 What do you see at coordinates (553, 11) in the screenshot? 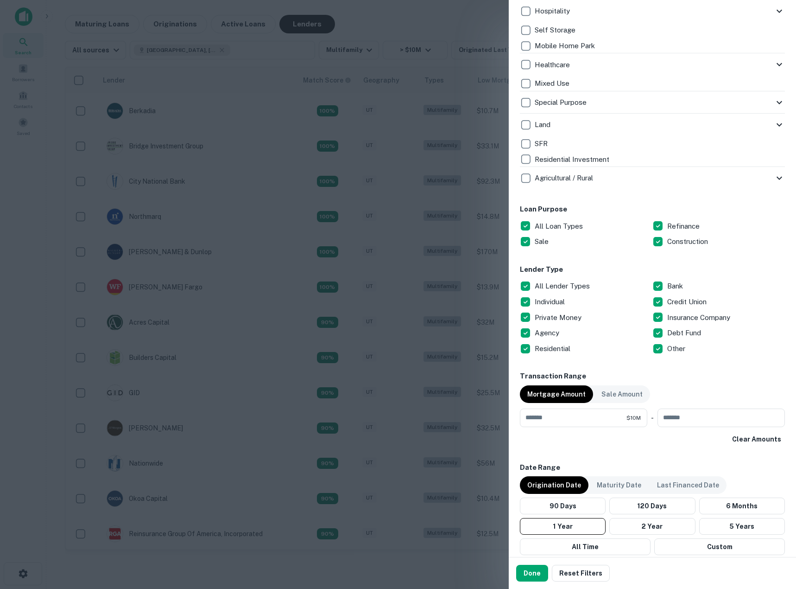
I see `p: Hospitality` at bounding box center [553, 11].